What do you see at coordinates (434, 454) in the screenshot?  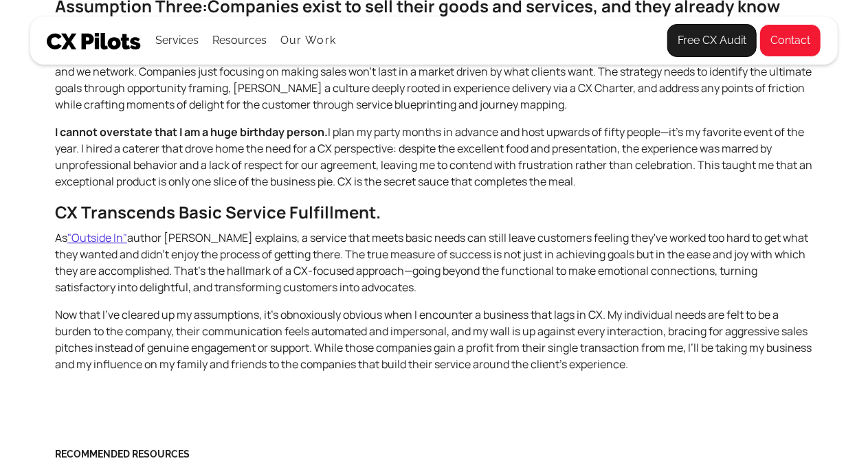 I see `h5: Recommended Resources` at bounding box center [434, 454].